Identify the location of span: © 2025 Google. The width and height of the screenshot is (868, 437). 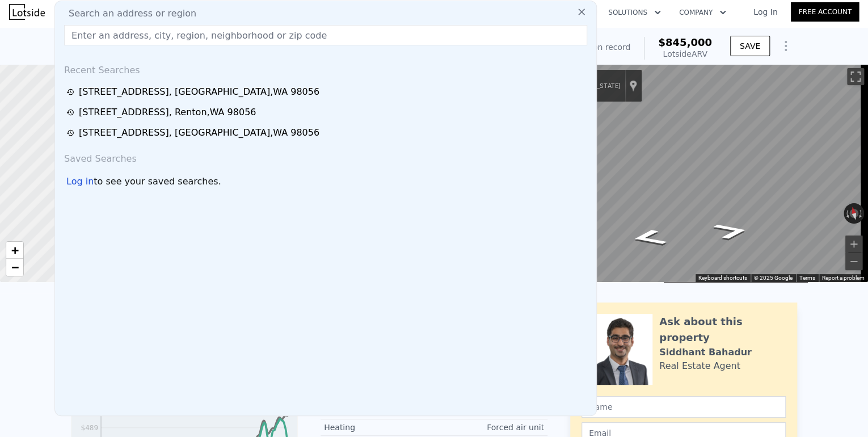
(773, 278).